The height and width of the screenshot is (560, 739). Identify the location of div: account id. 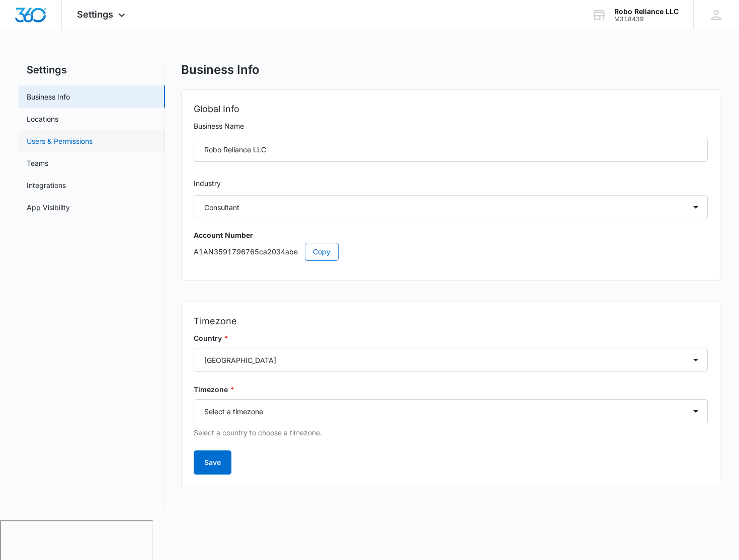
(646, 19).